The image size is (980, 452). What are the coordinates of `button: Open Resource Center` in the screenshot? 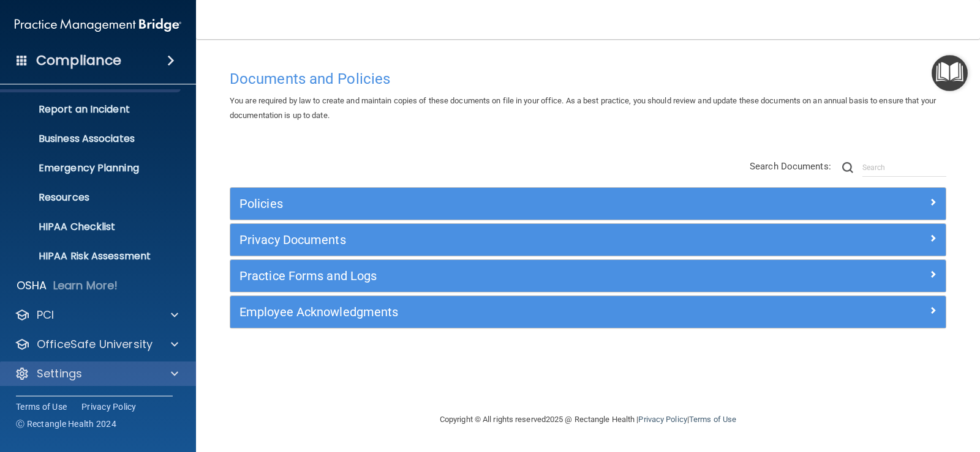 It's located at (949, 73).